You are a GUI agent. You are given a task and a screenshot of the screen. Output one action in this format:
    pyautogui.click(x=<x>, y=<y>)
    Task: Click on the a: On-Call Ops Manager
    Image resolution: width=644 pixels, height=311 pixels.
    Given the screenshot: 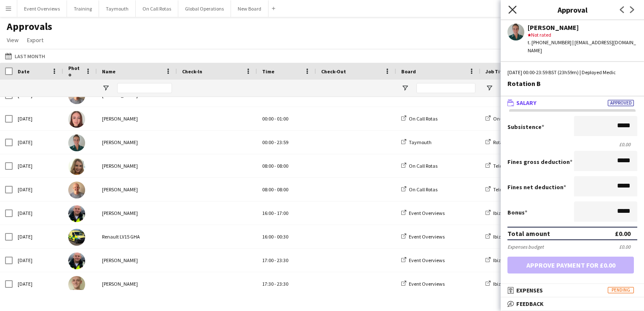 What is the action you would take?
    pyautogui.click(x=512, y=118)
    